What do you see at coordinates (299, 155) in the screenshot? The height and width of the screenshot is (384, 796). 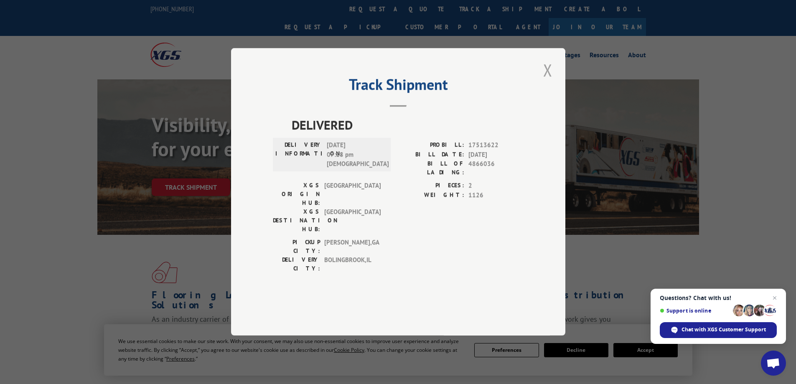 I see `label: DELIVERY INFORMATION:` at bounding box center [299, 155].